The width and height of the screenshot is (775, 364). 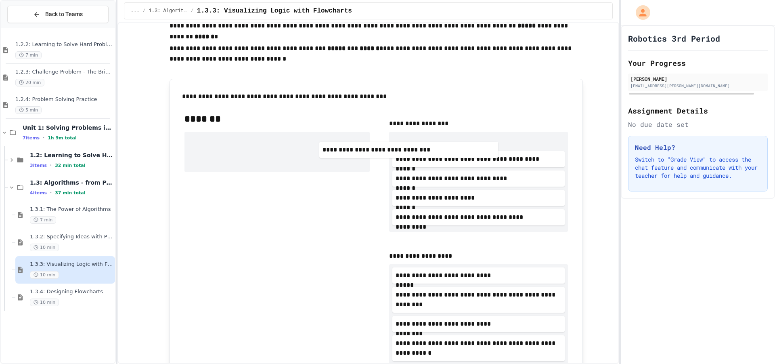 What do you see at coordinates (64, 14) in the screenshot?
I see `span: Back to Teams` at bounding box center [64, 14].